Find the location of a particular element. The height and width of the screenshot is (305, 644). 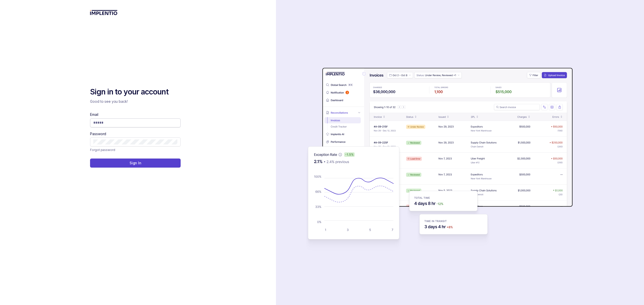

p: Sign In is located at coordinates (135, 163).